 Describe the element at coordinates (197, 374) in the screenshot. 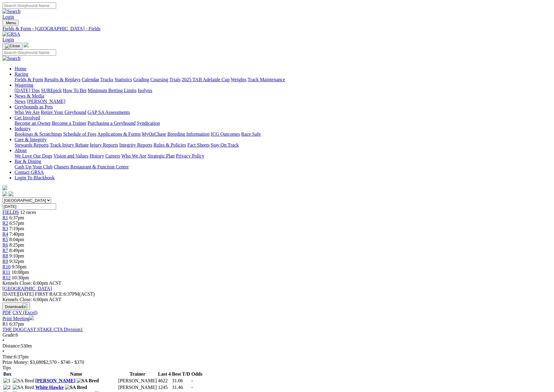

I see `th: Odds` at that location.